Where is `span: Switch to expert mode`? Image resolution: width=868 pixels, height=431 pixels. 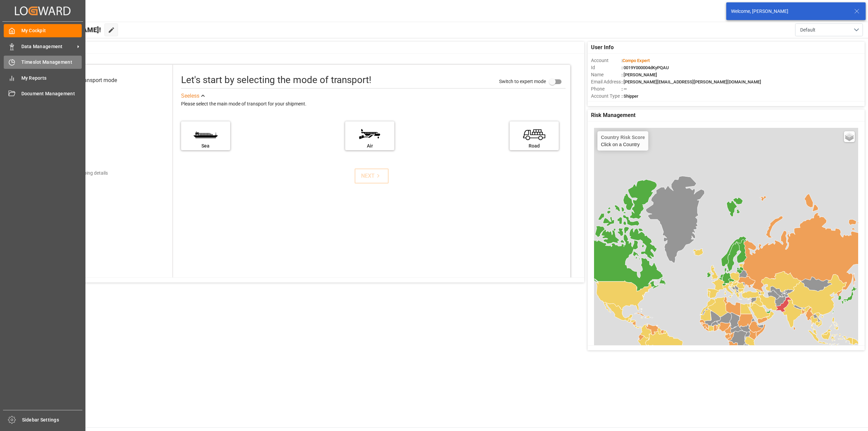
span: Switch to expert mode is located at coordinates (523, 81).